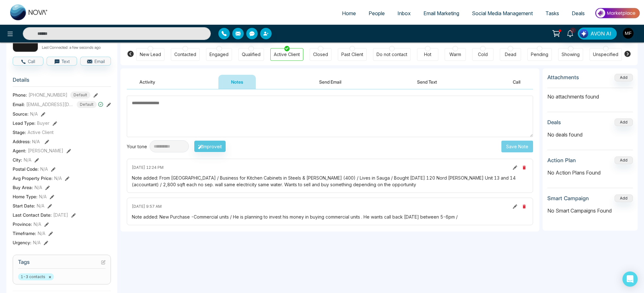 This screenshot has height=293, width=644. Describe the element at coordinates (517, 146) in the screenshot. I see `button: Save Note` at that location.